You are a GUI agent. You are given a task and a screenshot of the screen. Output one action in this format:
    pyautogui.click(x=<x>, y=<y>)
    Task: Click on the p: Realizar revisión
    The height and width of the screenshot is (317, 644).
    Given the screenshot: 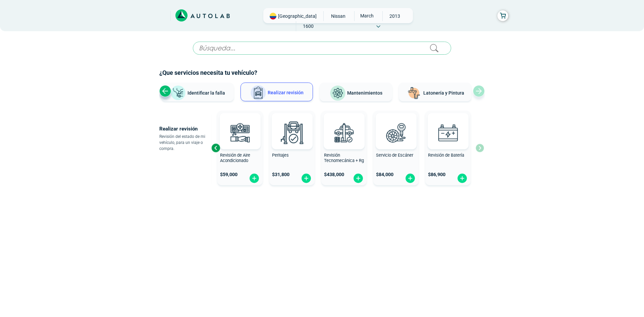 What is the action you would take?
    pyautogui.click(x=185, y=129)
    